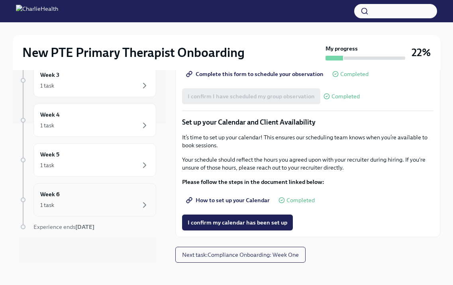 The image size is (453, 285). Describe the element at coordinates (229, 200) in the screenshot. I see `a: How to set up your Calendar` at that location.